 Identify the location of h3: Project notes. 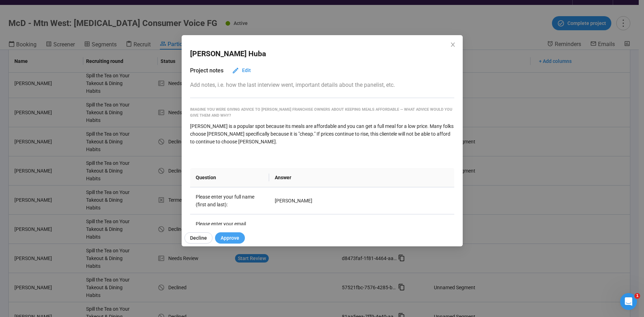
(207, 71).